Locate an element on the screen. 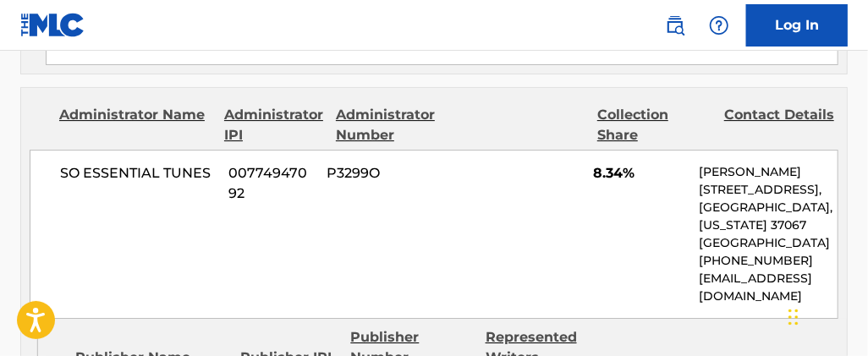 The width and height of the screenshot is (868, 356). span: 8.34% is located at coordinates (640, 173).